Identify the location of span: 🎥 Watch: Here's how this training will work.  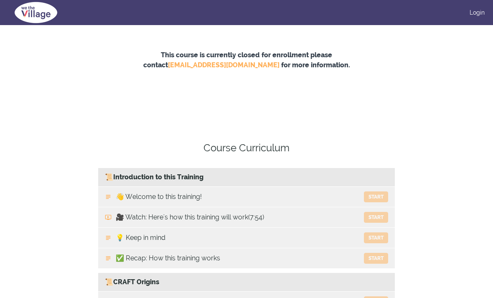
(182, 217).